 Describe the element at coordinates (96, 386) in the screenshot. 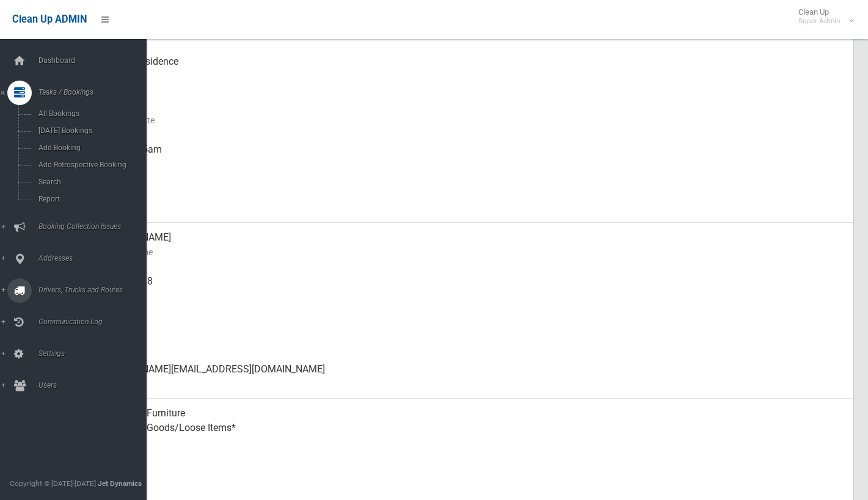

I see `span: Users` at that location.